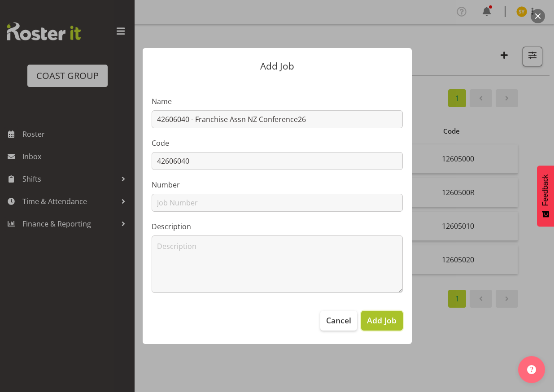 This screenshot has width=554, height=392. What do you see at coordinates (545, 190) in the screenshot?
I see `span: Feedback` at bounding box center [545, 190].